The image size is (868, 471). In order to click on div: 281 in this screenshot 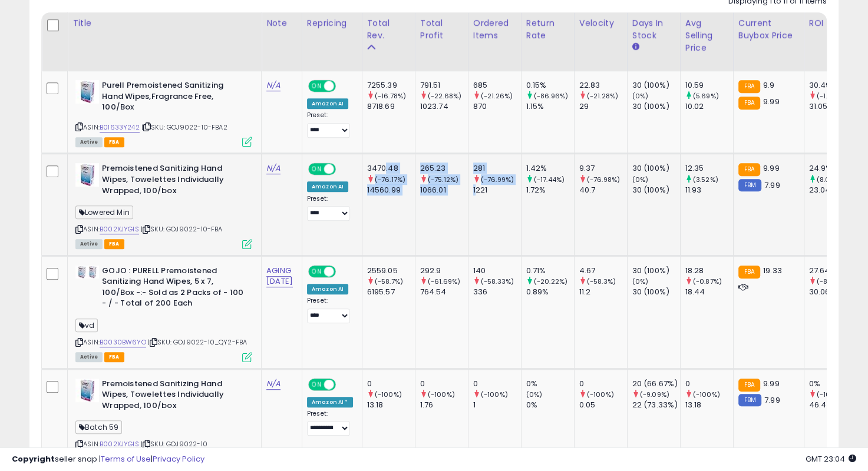, I will do `click(497, 169)`.